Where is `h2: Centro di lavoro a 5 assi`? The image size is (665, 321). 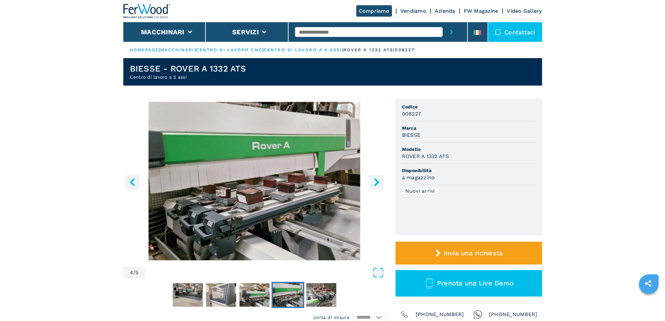 h2: Centro di lavoro a 5 assi is located at coordinates (188, 77).